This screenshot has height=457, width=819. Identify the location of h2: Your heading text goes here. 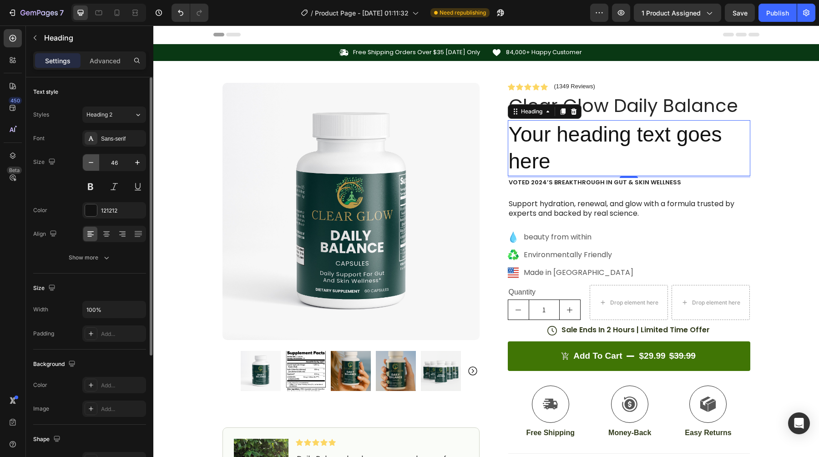
(476, 123).